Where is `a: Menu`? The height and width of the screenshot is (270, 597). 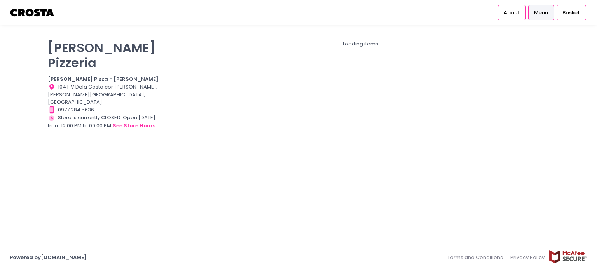
a: Menu is located at coordinates (541, 12).